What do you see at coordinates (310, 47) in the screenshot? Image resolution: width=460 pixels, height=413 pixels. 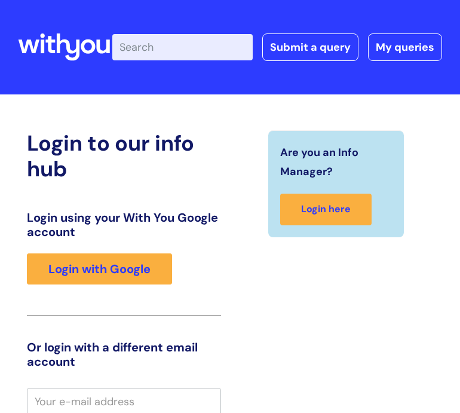 I see `a: Submit a query` at bounding box center [310, 47].